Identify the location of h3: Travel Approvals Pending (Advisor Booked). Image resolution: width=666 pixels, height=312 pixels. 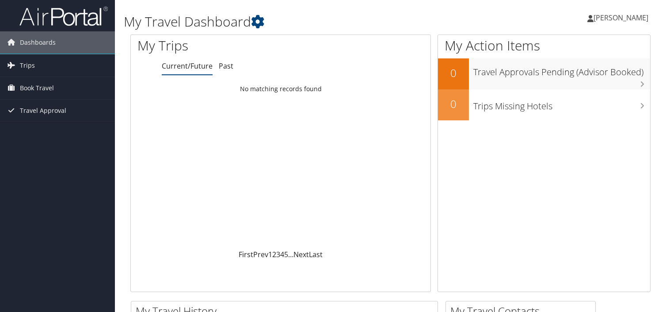
(562, 70).